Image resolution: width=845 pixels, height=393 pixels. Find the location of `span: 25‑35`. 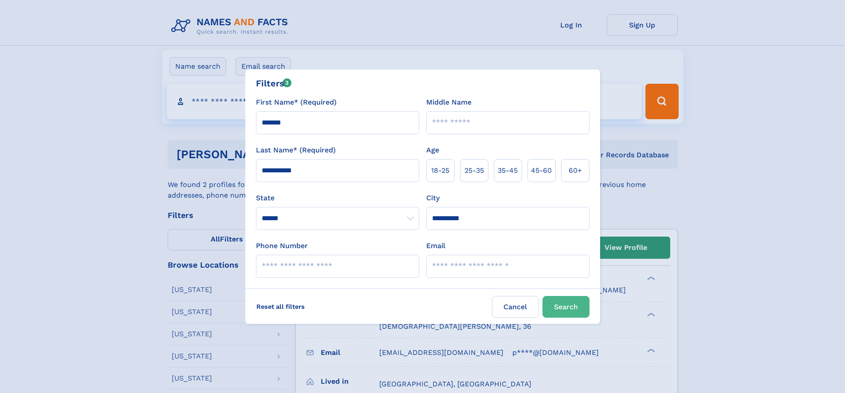

span: 25‑35 is located at coordinates (474, 171).